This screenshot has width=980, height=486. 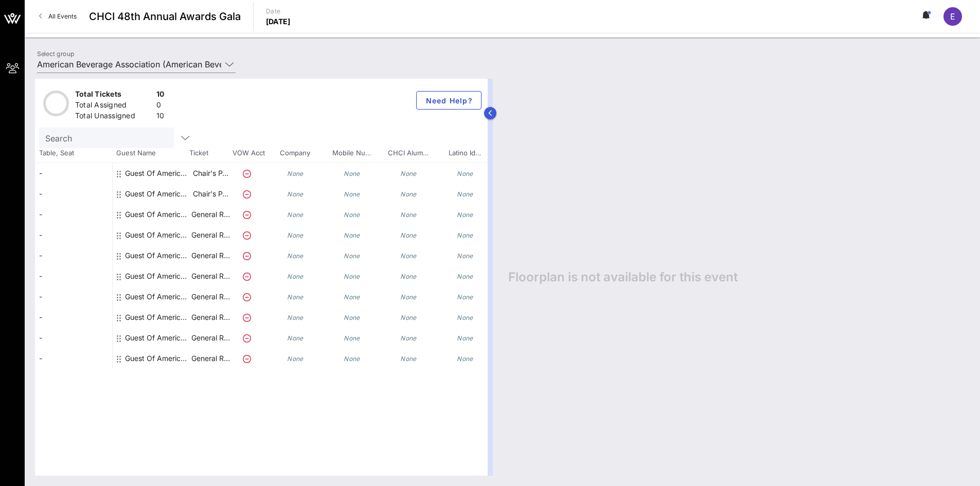 What do you see at coordinates (295, 153) in the screenshot?
I see `span: Company` at bounding box center [295, 153].